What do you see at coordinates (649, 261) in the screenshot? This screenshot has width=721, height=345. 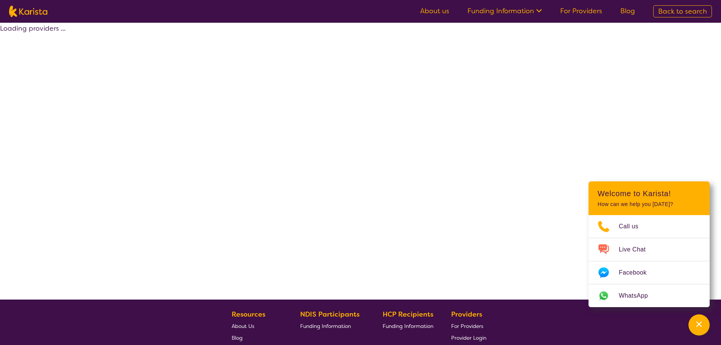 I see `ul: Choose channel` at bounding box center [649, 261].